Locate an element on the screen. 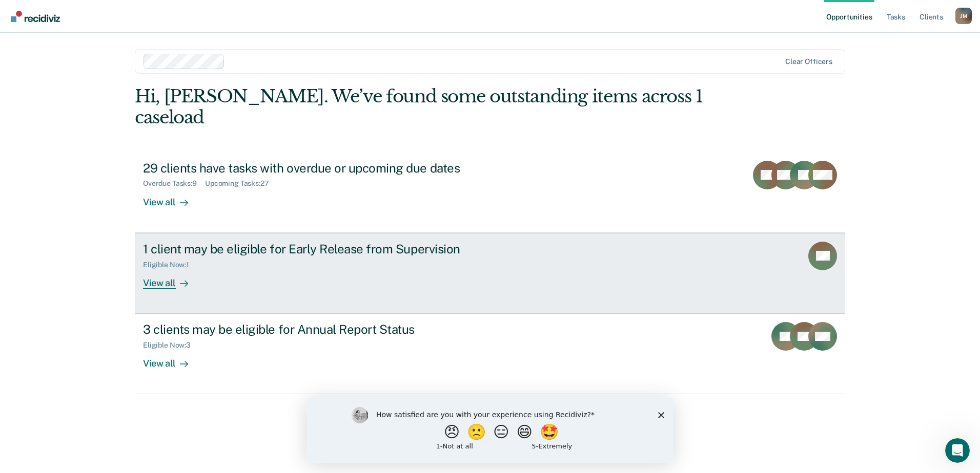 This screenshot has width=980, height=473. div: Clear officers is located at coordinates (809, 61).